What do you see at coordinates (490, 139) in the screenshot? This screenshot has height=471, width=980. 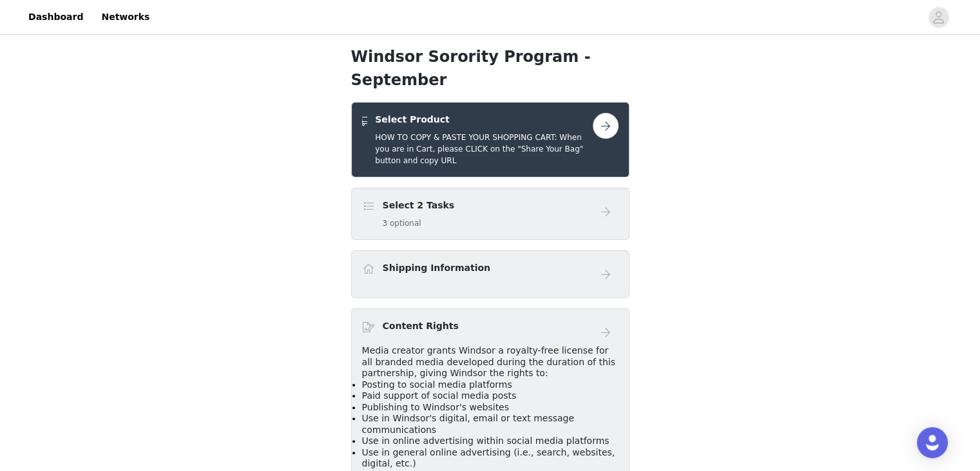 I see `div: Select Product` at bounding box center [490, 139].